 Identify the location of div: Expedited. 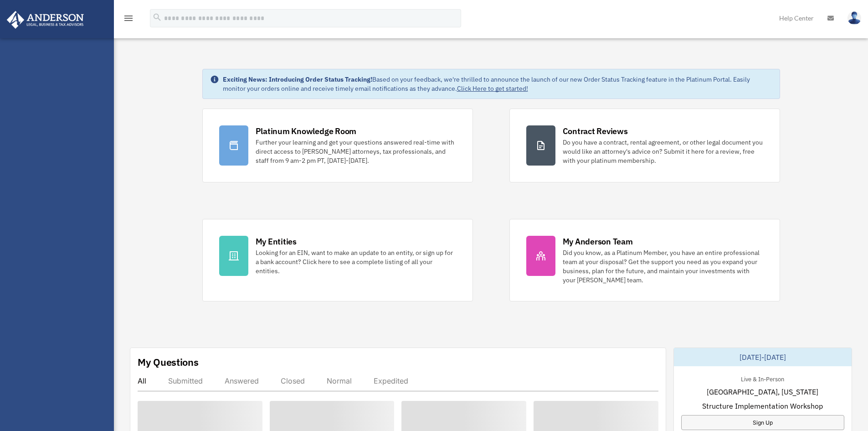
(391, 381).